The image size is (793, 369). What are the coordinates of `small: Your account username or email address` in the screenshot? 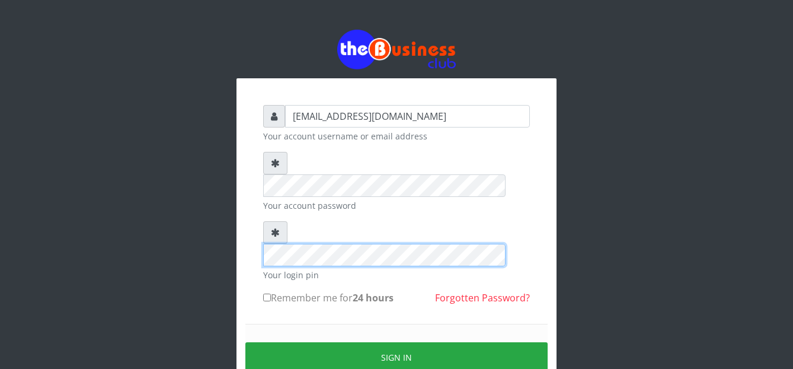 It's located at (397, 136).